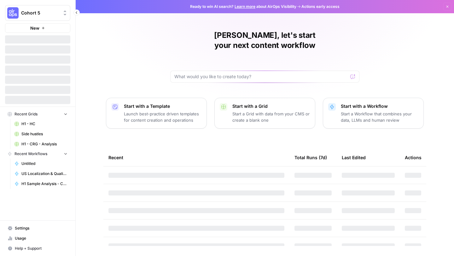 The image size is (454, 256). What do you see at coordinates (374, 113) in the screenshot?
I see `button: Start with a WorkflowStart a Workflow that combines your data, LLMs and human review` at bounding box center [374, 113].